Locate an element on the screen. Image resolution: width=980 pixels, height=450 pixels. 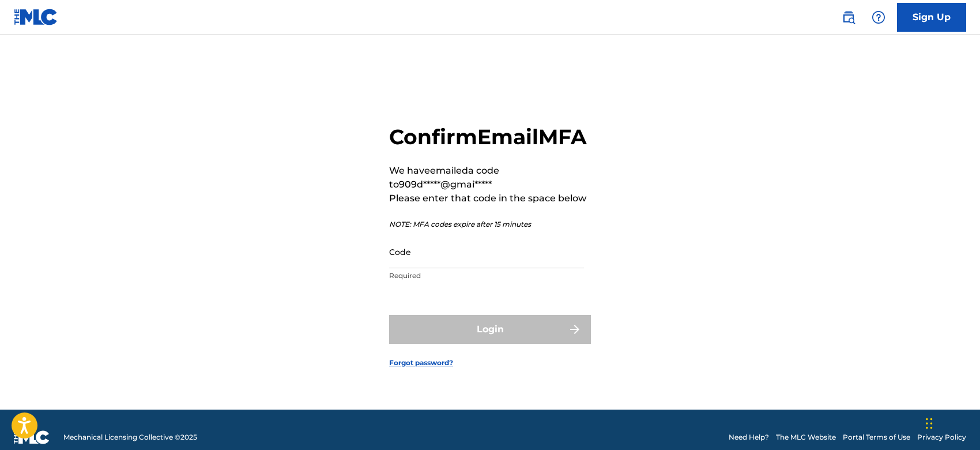
a: Forgot password? is located at coordinates (421, 363).